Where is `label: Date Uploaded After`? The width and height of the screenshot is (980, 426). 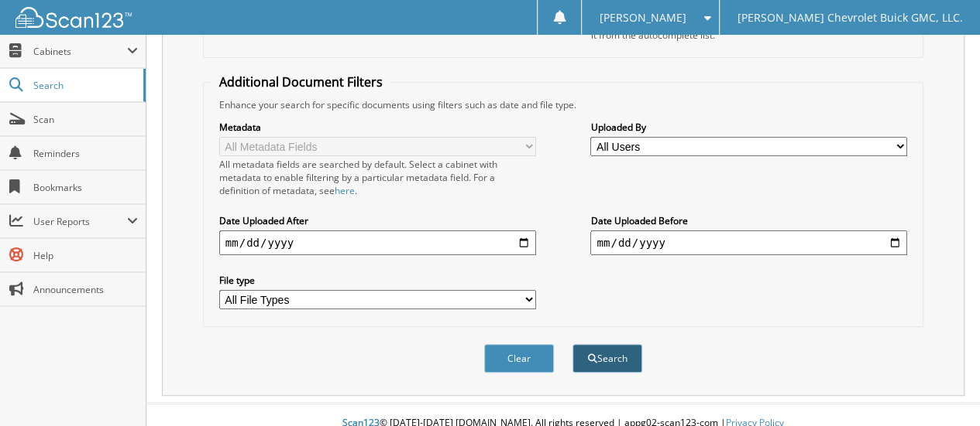 label: Date Uploaded After is located at coordinates (377, 220).